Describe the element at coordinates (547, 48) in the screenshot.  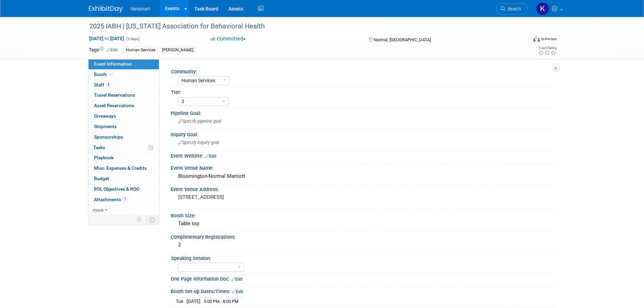
I see `div: Event Rating` at that location.